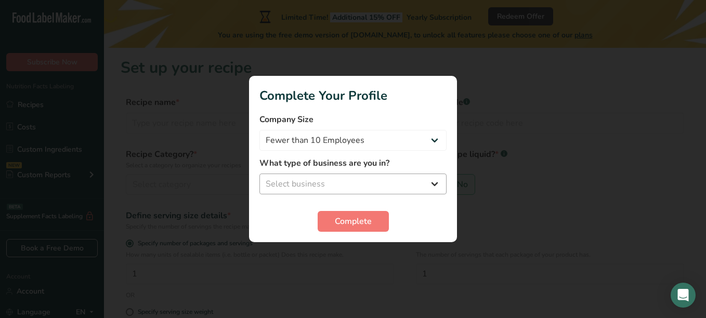  Describe the element at coordinates (353, 222) in the screenshot. I see `button: Complete` at that location.